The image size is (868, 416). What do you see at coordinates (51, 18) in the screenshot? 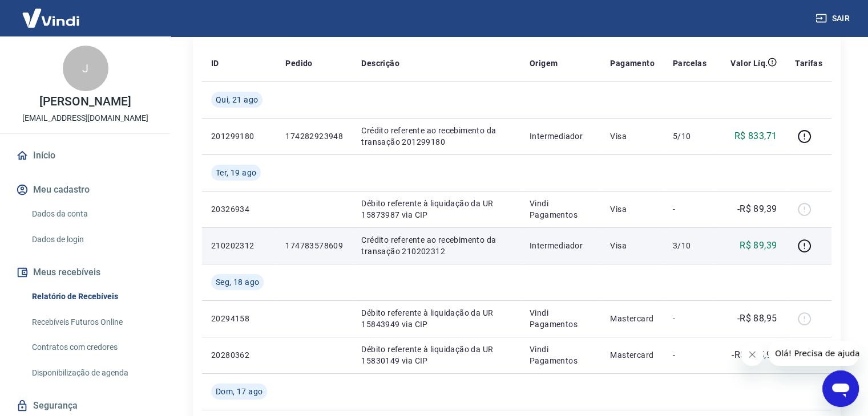
I see `img: Vindi` at bounding box center [51, 18].